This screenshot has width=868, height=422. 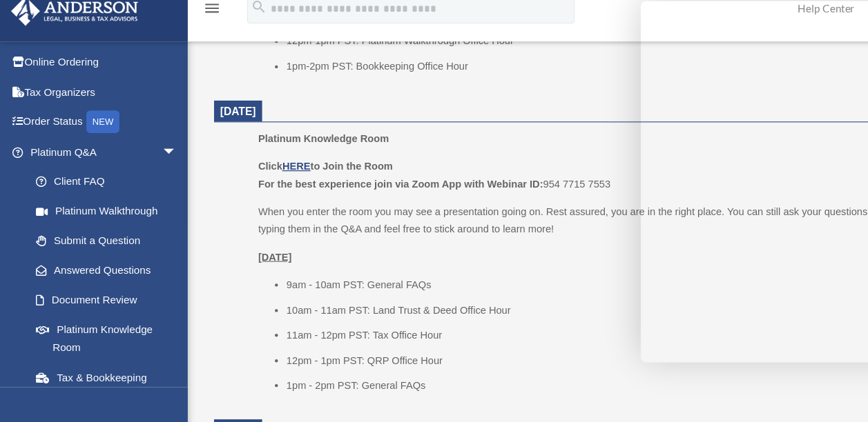 What do you see at coordinates (194, 30) in the screenshot?
I see `a: menu` at bounding box center [194, 30].